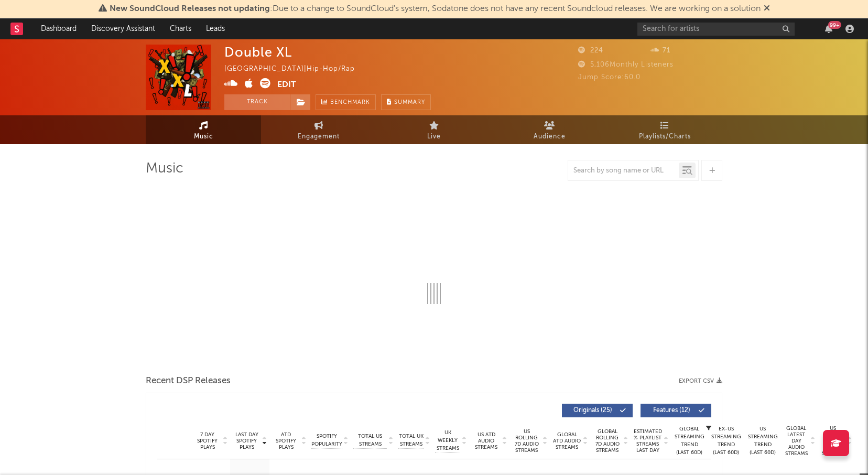 The width and height of the screenshot is (868, 475). I want to click on span: Global Rolling 7D Audio Streams, so click(607, 441).